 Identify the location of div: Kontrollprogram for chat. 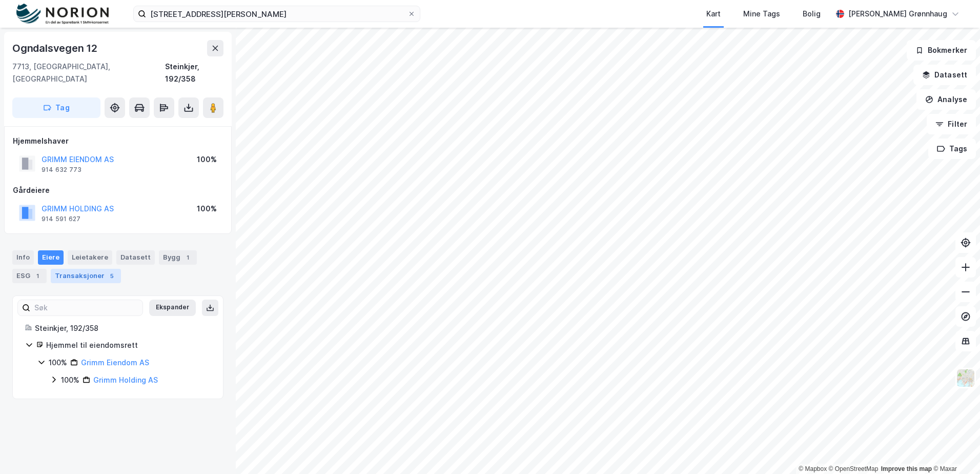
(954, 449).